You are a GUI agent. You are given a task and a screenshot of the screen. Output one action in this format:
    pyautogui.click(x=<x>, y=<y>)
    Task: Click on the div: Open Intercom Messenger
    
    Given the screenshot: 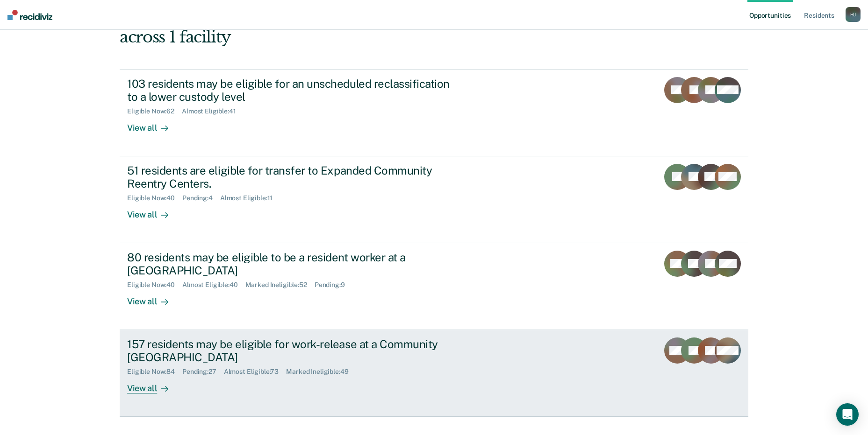 What is the action you would take?
    pyautogui.click(x=848, y=415)
    